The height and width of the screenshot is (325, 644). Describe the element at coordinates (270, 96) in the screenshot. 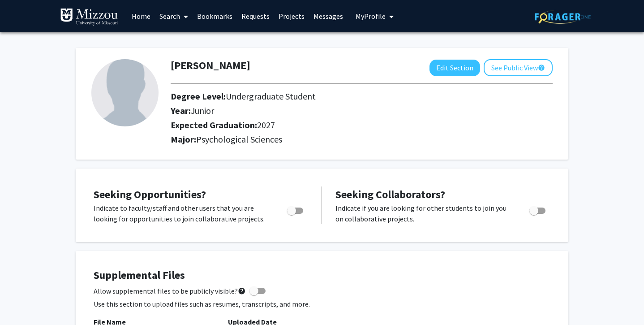

I see `span: Undergraduate Student` at that location.